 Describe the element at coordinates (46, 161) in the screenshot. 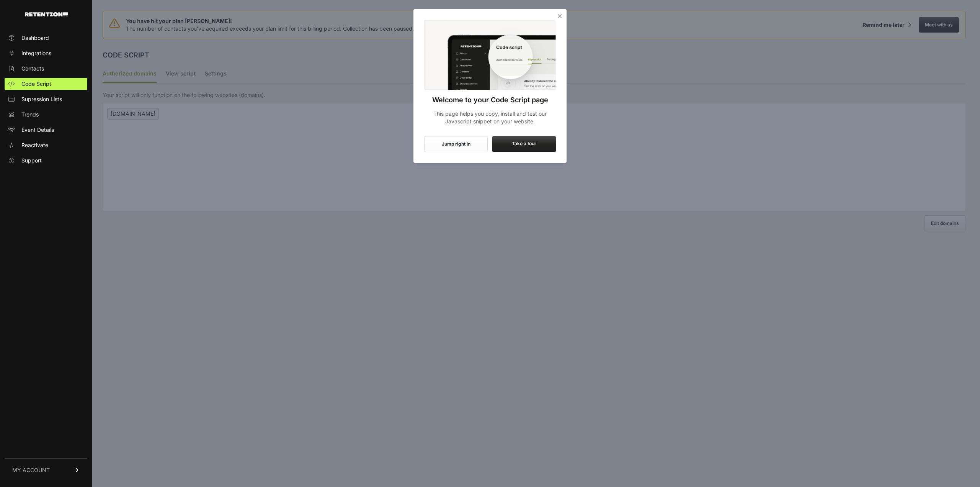

I see `a: Support` at that location.